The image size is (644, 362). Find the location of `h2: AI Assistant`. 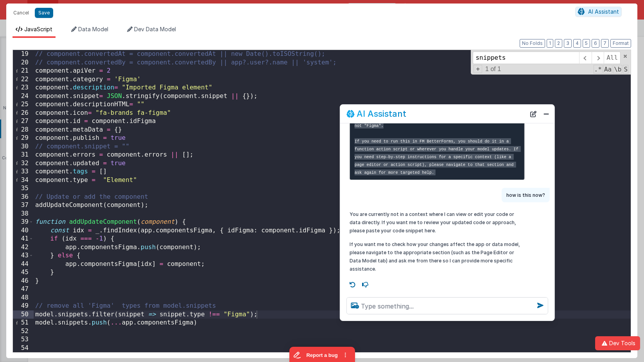

h2: AI Assistant is located at coordinates (381, 113).